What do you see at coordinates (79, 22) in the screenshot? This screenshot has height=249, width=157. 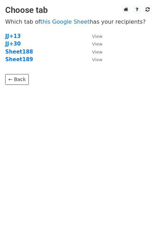 I see `p: Which tab of has your recipients?` at bounding box center [79, 22].